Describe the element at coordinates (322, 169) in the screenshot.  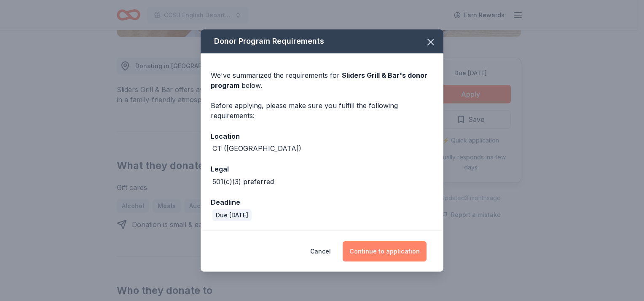
I see `div: Legal` at that location.